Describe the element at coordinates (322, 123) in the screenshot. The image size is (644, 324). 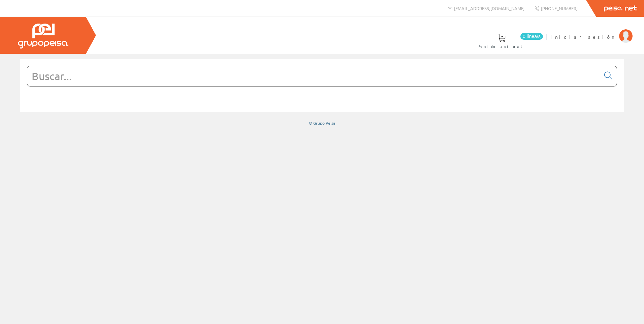
I see `div: © Grupo Peisa` at that location.